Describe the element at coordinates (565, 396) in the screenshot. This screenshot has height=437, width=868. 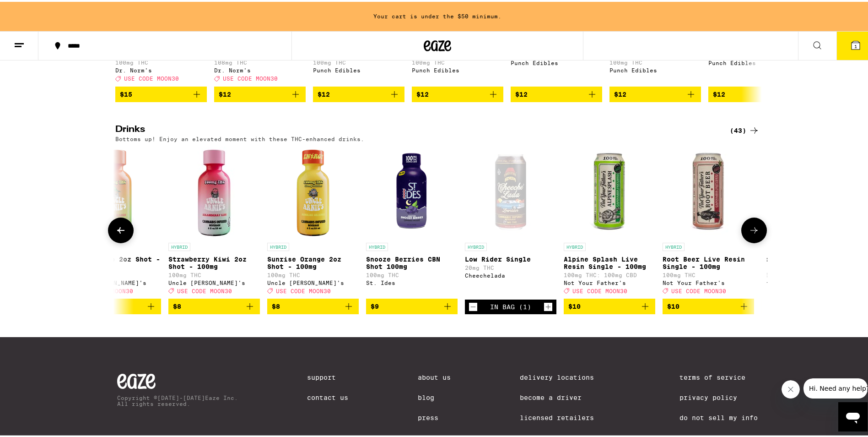
I see `a: Become a Driver` at that location.